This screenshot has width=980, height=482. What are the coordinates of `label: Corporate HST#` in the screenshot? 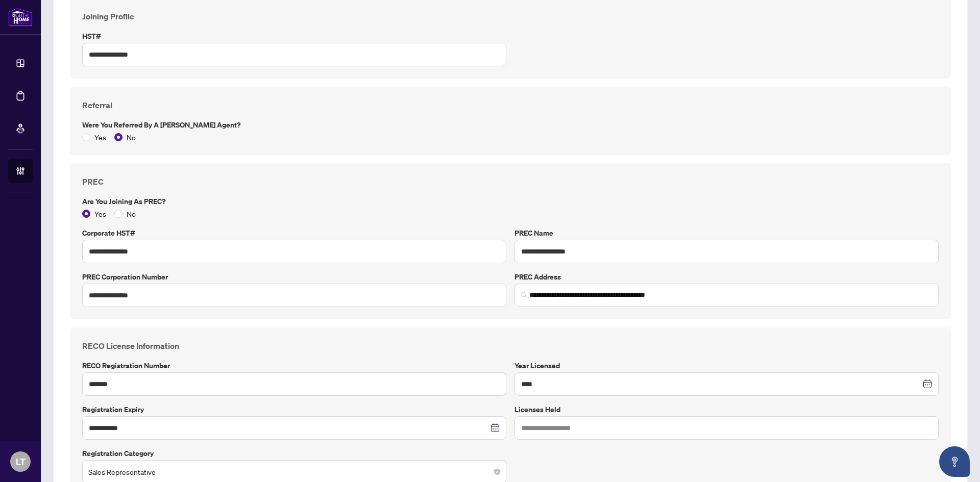 It's located at (294, 233).